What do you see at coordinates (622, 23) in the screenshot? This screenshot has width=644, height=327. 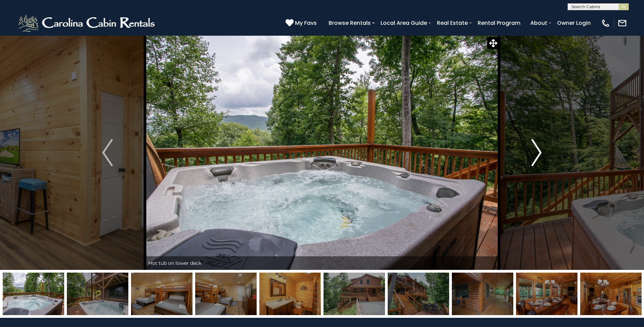 I see `img: mail-regular-white.png` at bounding box center [622, 23].